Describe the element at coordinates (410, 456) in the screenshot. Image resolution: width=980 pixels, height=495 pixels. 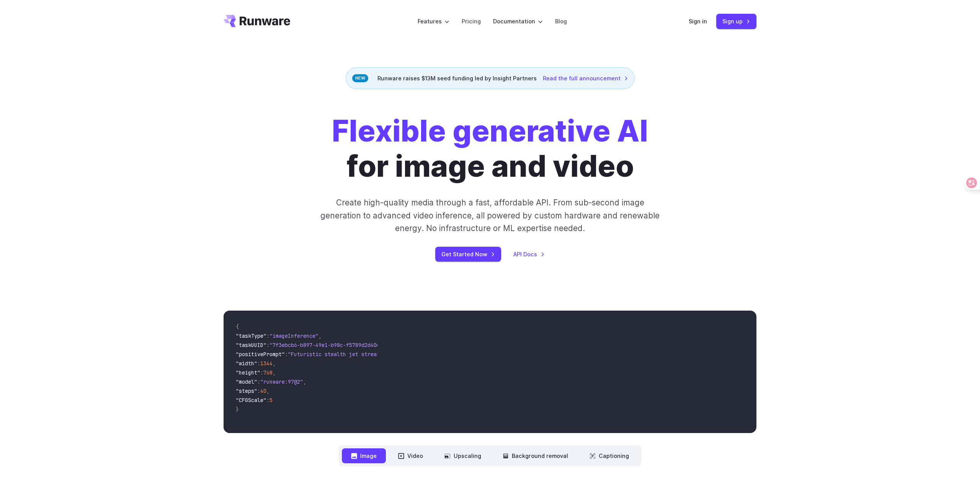
I see `button: Video` at that location.